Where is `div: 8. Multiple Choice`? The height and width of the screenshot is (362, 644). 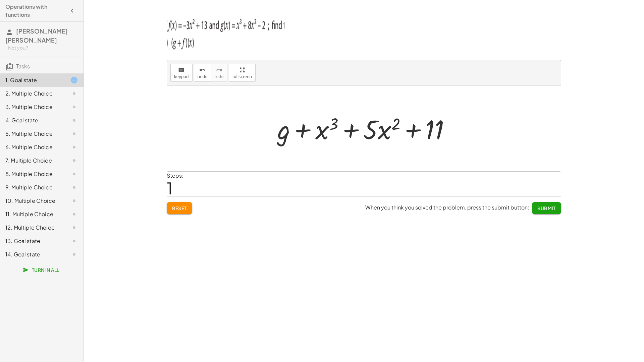
div: 8. Multiple Choice is located at coordinates (32, 174).